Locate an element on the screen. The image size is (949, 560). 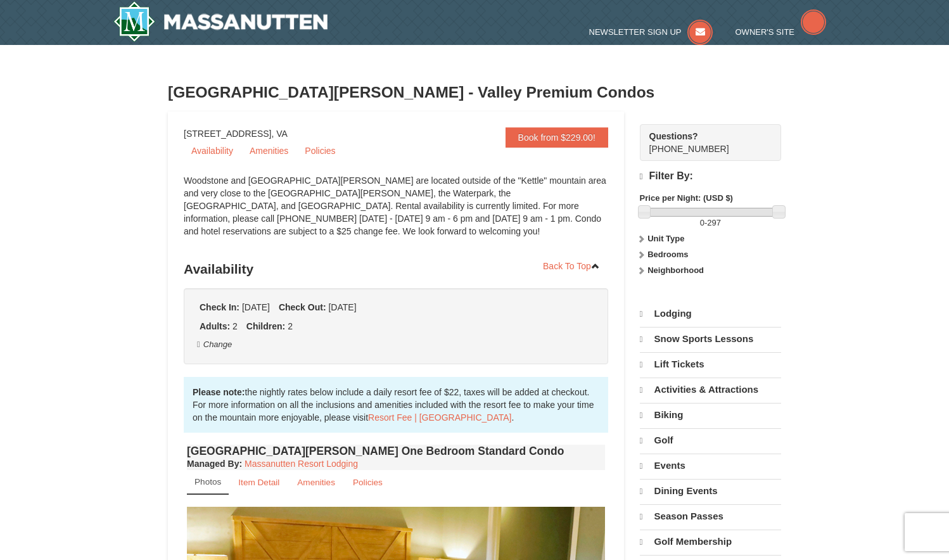
span: 0 is located at coordinates (702, 222).